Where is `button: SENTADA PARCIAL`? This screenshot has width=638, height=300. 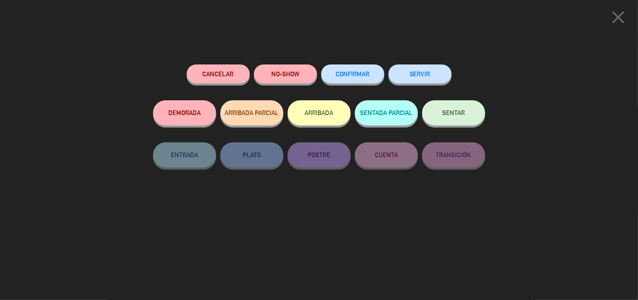
button: SENTADA PARCIAL is located at coordinates (387, 113).